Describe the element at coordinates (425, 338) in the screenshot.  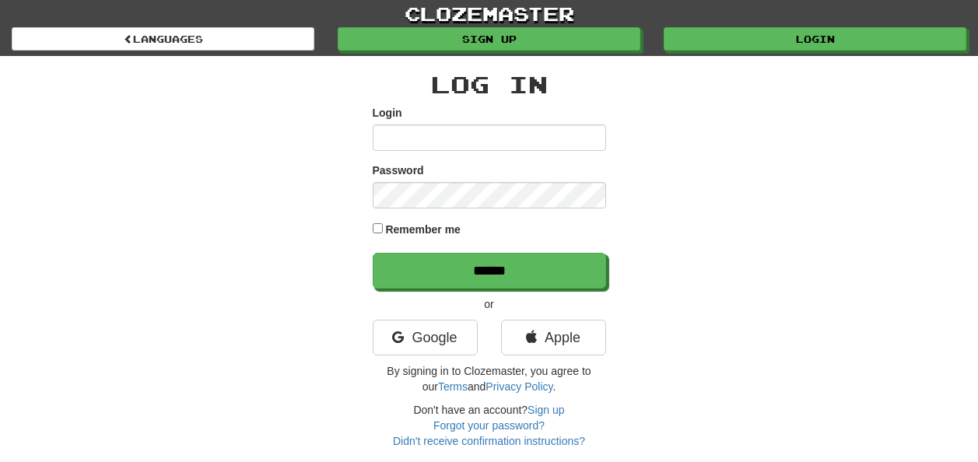
I see `a: Google` at that location.